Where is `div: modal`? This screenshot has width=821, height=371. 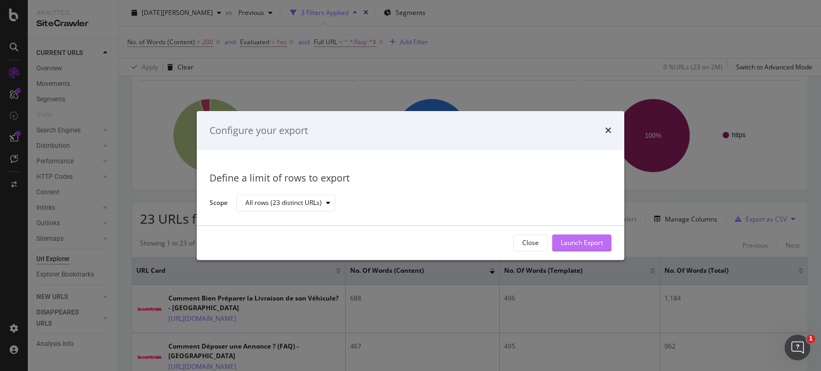 div: modal is located at coordinates (410, 185).